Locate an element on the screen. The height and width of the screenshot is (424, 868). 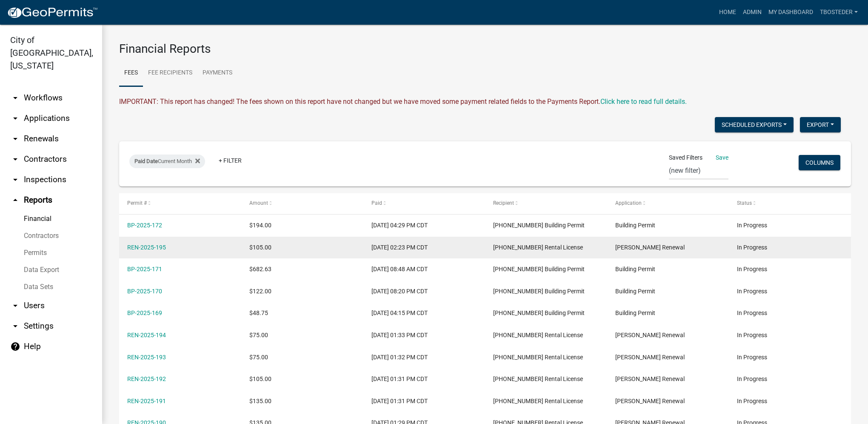
span: $135.00 is located at coordinates (261, 401).